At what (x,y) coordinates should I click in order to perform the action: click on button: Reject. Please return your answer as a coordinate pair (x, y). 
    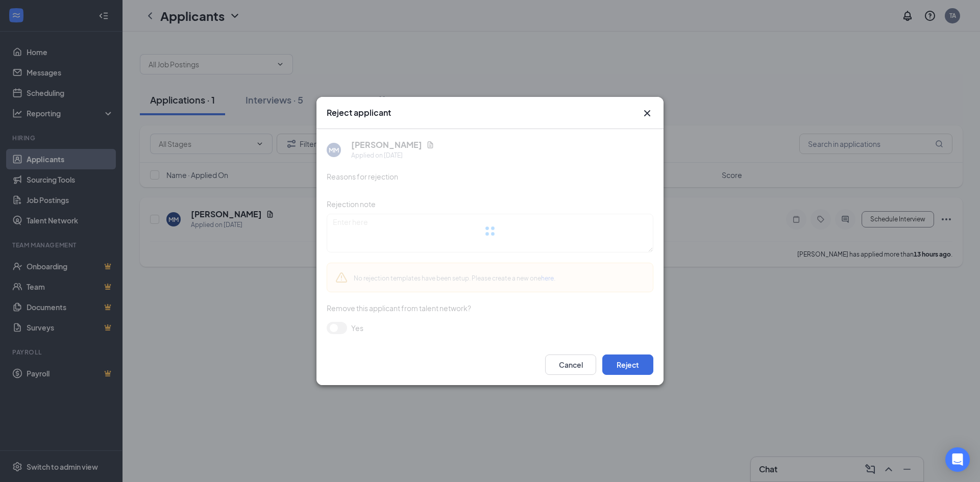
    Looking at the image, I should click on (627, 364).